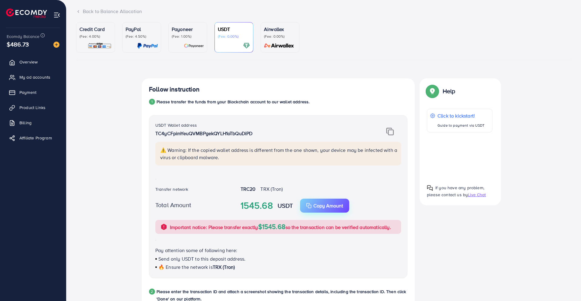 The height and width of the screenshot is (301, 581). I want to click on strong: TRC20, so click(248, 189).